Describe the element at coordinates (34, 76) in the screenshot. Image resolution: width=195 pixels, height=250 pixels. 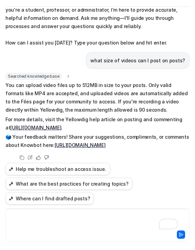
I see `span: Searched knowledge base` at that location.